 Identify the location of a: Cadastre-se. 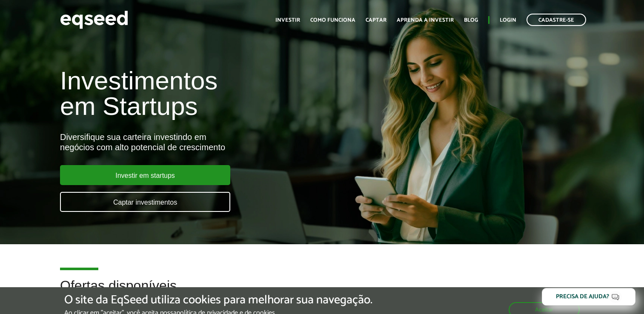
(556, 19).